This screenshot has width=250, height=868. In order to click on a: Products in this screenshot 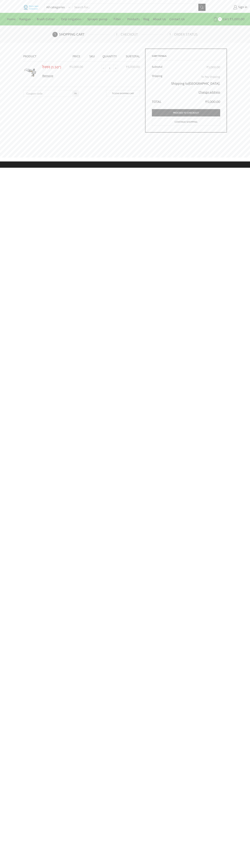, I will do `click(133, 19)`.